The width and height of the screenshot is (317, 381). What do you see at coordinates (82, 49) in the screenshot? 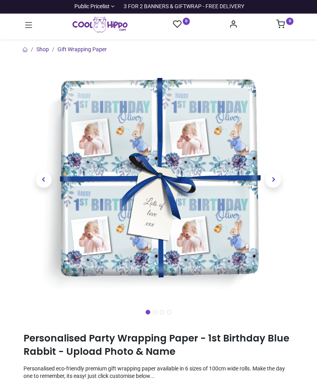
I see `a: Gift Wrapping Paper` at bounding box center [82, 49].